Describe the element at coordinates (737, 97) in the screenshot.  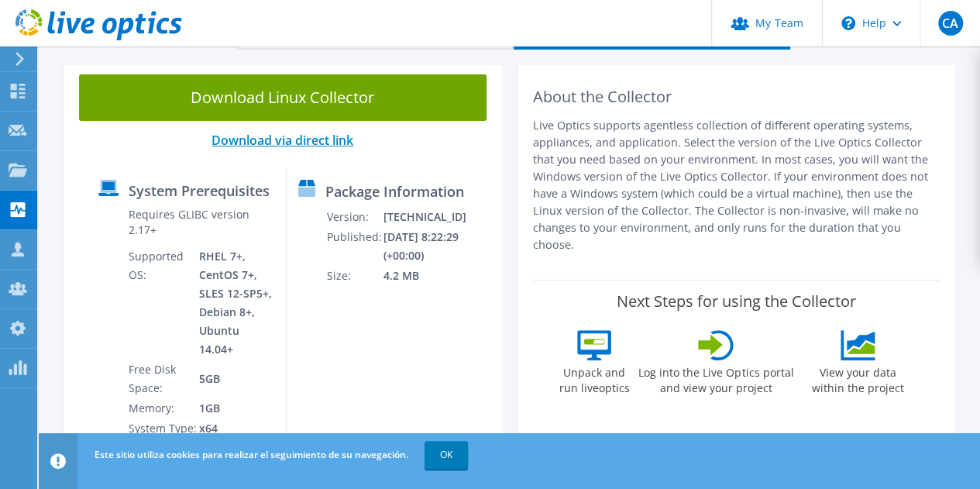
I see `h2: About the Collector` at that location.